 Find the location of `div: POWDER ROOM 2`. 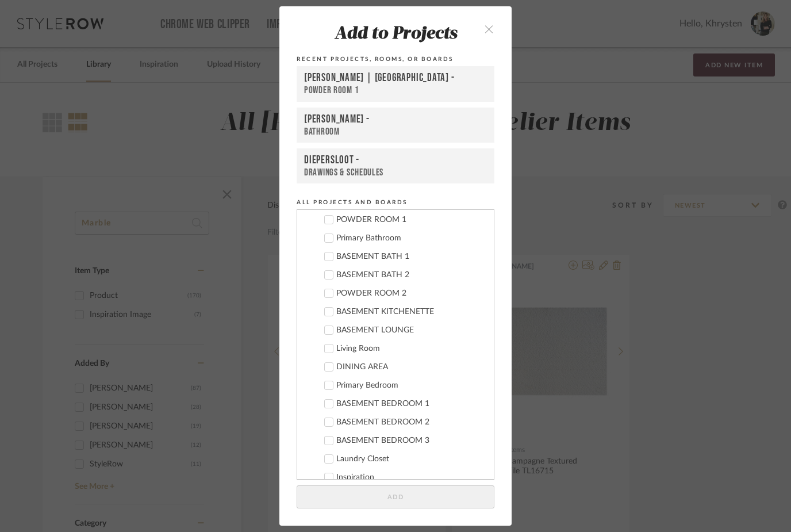

div: POWDER ROOM 2 is located at coordinates (411, 293).